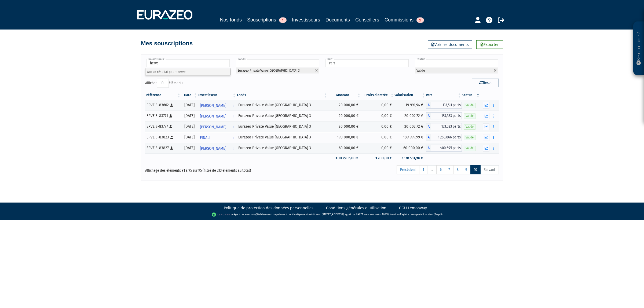  Describe the element at coordinates (162, 83) in the screenshot. I see `select: Afficheréléments` at that location.